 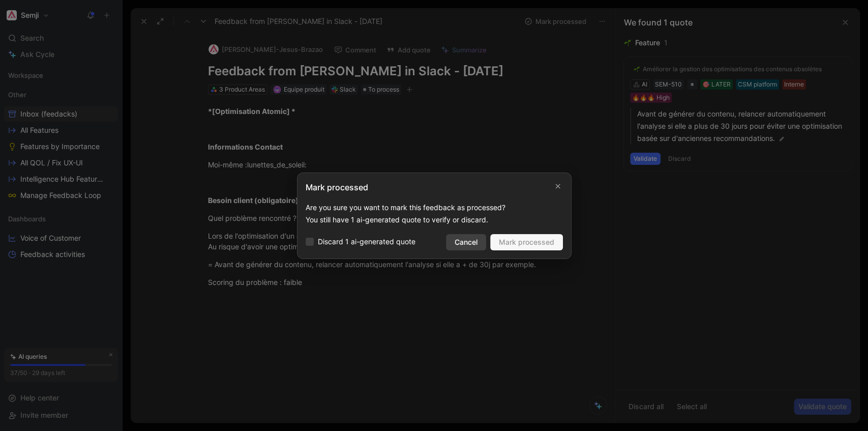 I want to click on p: You still have 1 ai-generated quote to verify or discard., so click(x=434, y=220).